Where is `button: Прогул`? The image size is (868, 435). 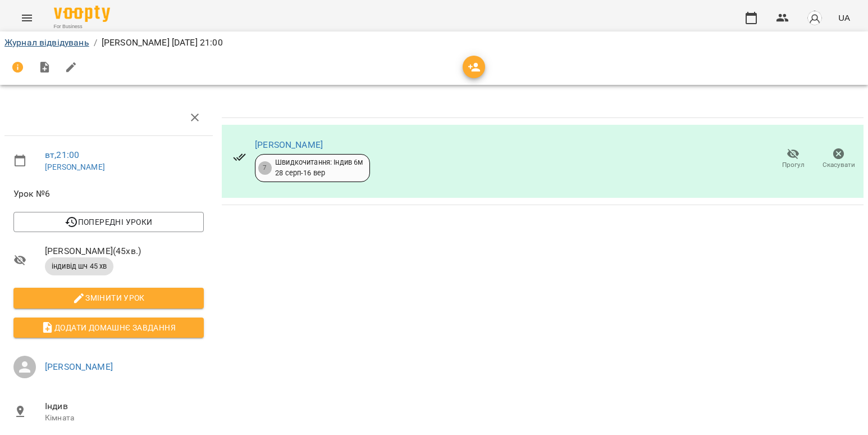 button: Прогул is located at coordinates (793, 159).